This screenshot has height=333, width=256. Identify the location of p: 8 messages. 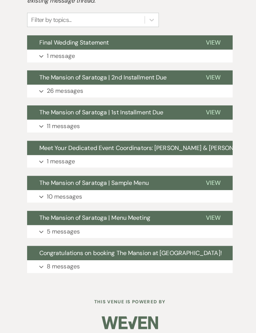
(62, 263).